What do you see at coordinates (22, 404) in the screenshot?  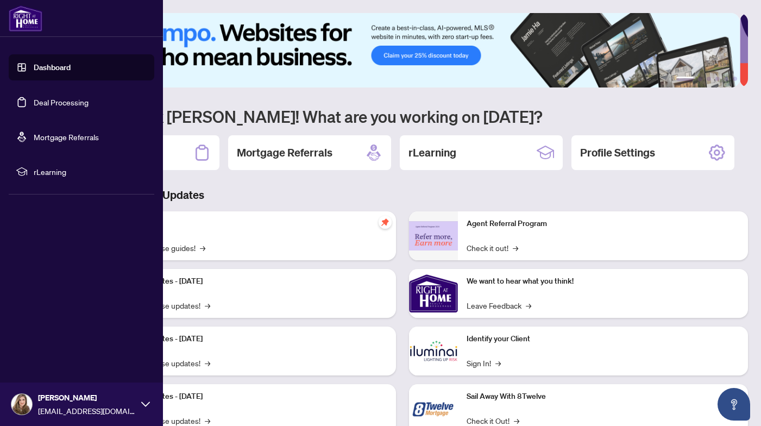 I see `img: Profile Icon` at bounding box center [22, 404].